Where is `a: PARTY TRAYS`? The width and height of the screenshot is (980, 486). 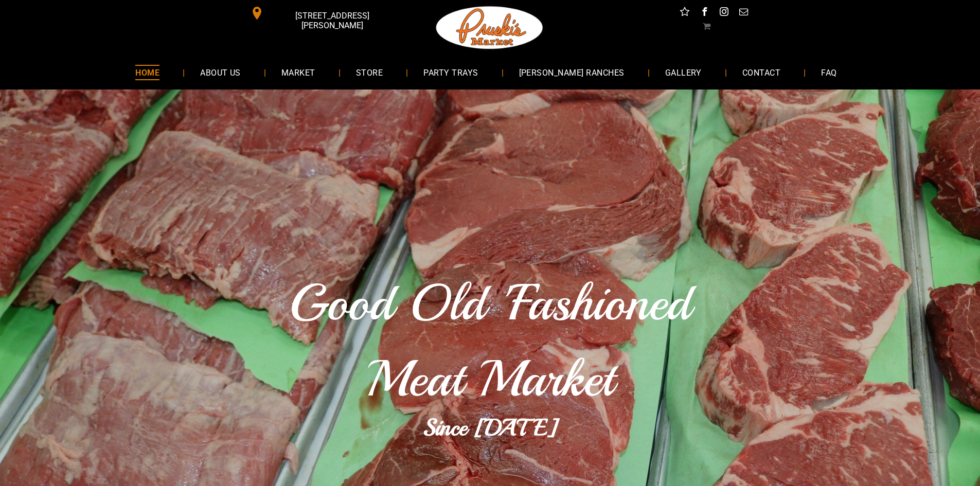
a: PARTY TRAYS is located at coordinates (451, 72).